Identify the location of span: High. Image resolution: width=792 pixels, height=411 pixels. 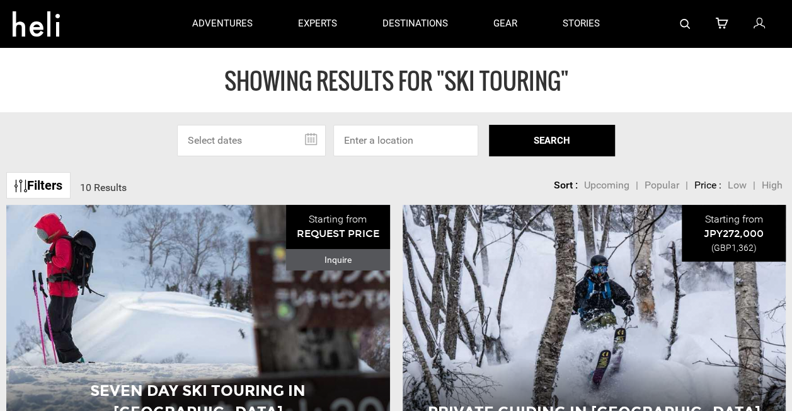
(772, 185).